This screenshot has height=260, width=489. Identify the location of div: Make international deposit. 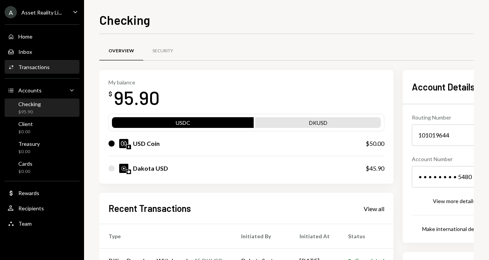
(454, 229).